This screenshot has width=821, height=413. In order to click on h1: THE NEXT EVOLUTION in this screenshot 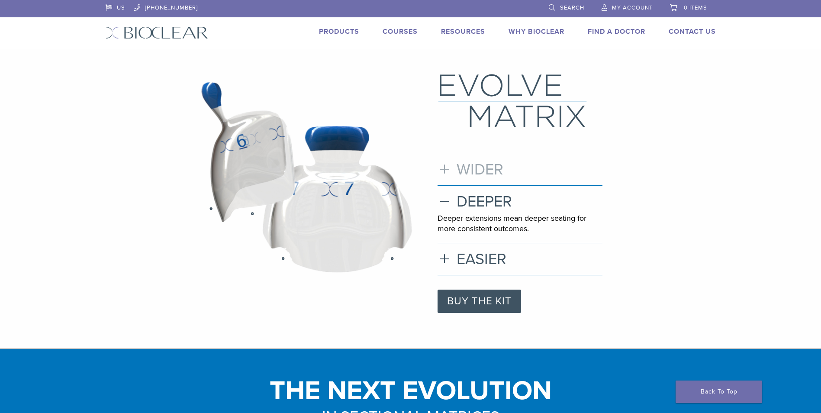, I will do `click(411, 391)`.